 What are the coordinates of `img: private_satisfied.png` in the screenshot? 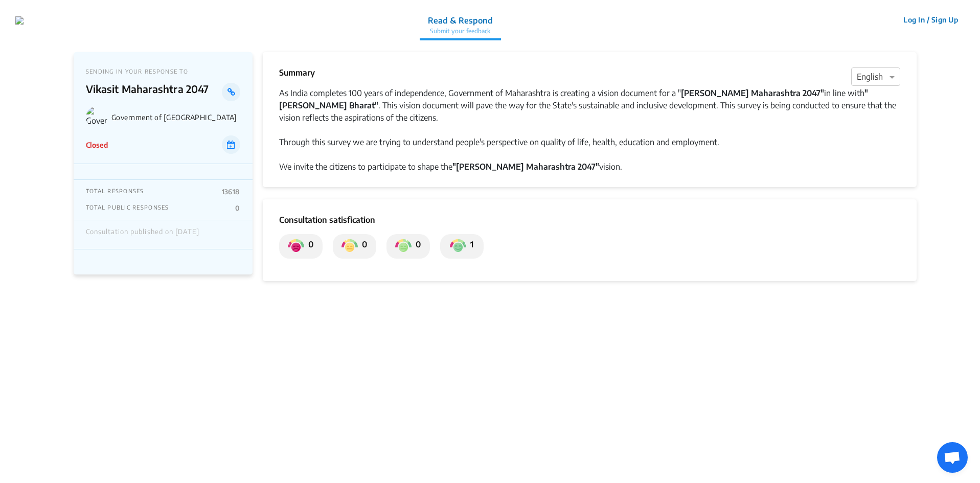 It's located at (458, 246).